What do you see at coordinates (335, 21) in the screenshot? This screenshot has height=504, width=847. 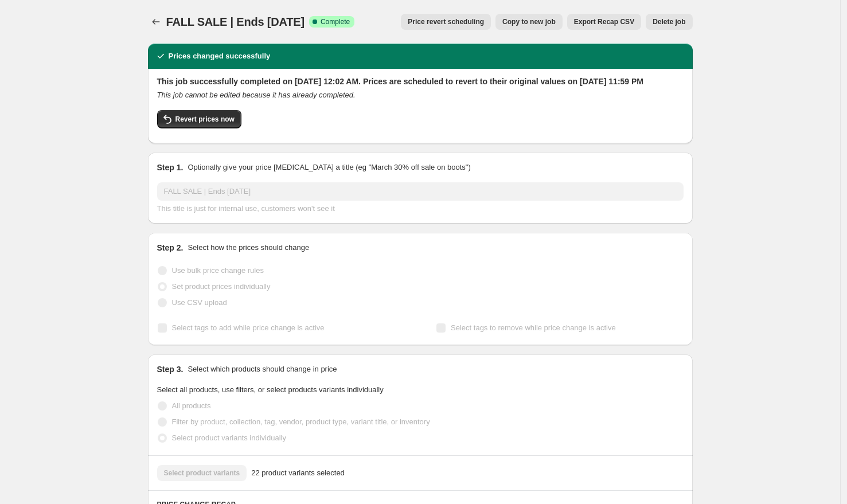 I see `span: Complete` at bounding box center [335, 21].